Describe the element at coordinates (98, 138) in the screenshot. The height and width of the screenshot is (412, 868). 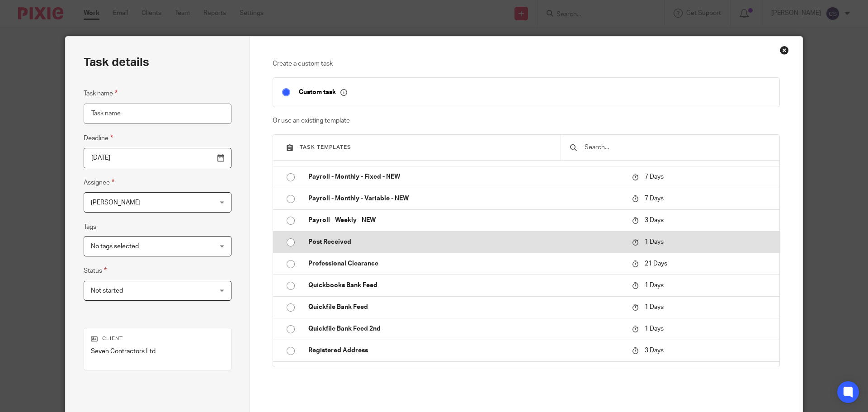
I see `label: Deadline` at that location.